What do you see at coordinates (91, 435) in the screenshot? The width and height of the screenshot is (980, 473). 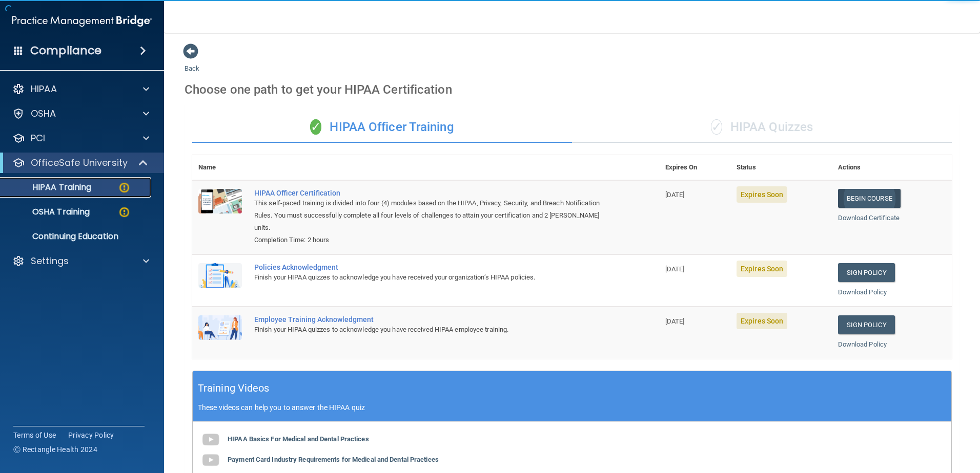 I see `a: Privacy Policy` at bounding box center [91, 435].